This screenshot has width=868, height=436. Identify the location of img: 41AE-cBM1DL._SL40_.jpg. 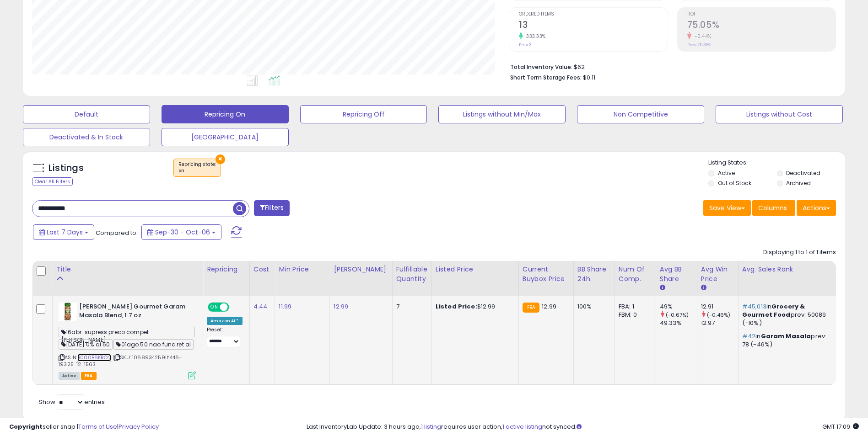
(68, 312).